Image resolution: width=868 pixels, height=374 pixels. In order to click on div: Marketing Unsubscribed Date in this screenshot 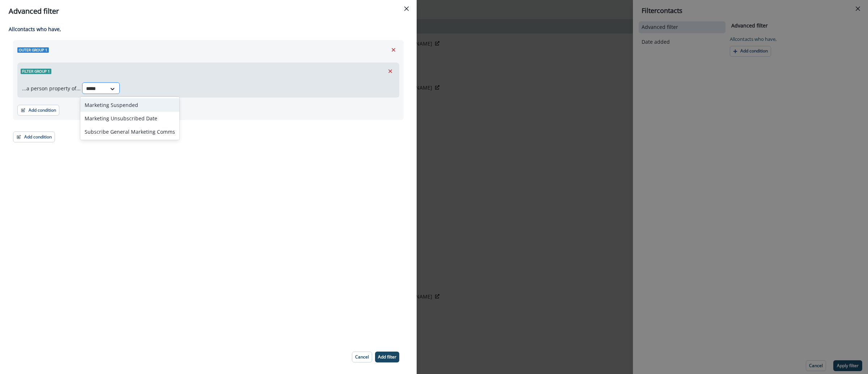, I will do `click(130, 118)`.